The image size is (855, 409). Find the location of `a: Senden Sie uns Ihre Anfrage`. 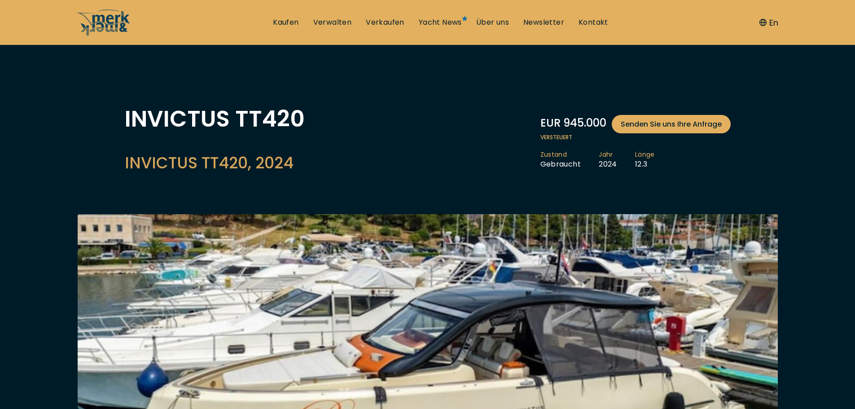

a: Senden Sie uns Ihre Anfrage is located at coordinates (671, 124).